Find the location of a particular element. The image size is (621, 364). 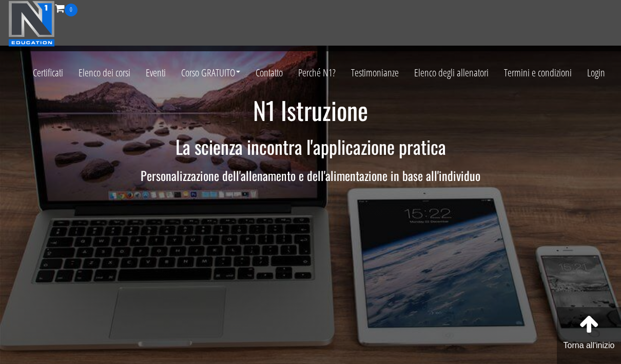

a: Certificati is located at coordinates (48, 72).